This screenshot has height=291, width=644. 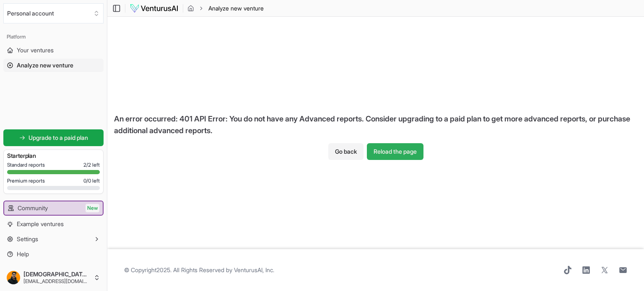 I want to click on a: CommunityNew, so click(x=54, y=208).